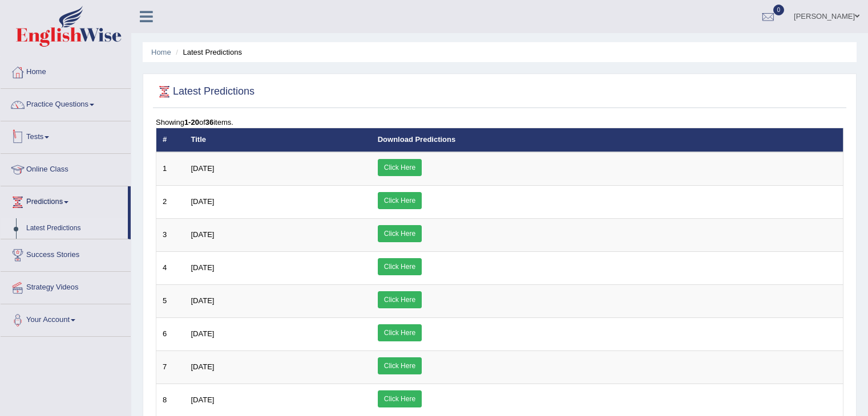 This screenshot has height=416, width=868. What do you see at coordinates (278, 140) in the screenshot?
I see `th: Title` at bounding box center [278, 140].